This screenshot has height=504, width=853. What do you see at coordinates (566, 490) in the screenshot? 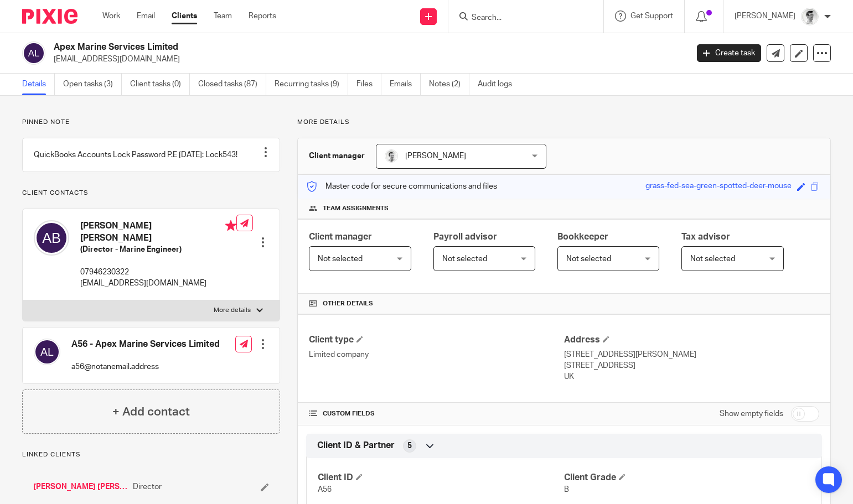
I see `span: B` at bounding box center [566, 490].